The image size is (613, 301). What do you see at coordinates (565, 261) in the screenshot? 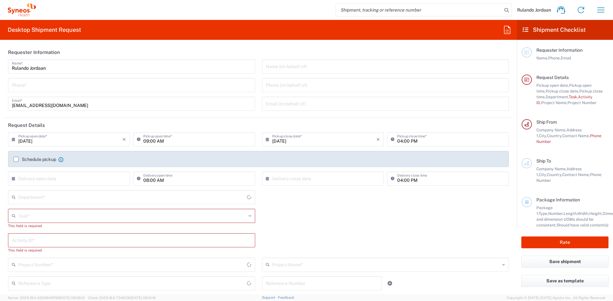
I see `button: Save shipment` at bounding box center [565, 261].